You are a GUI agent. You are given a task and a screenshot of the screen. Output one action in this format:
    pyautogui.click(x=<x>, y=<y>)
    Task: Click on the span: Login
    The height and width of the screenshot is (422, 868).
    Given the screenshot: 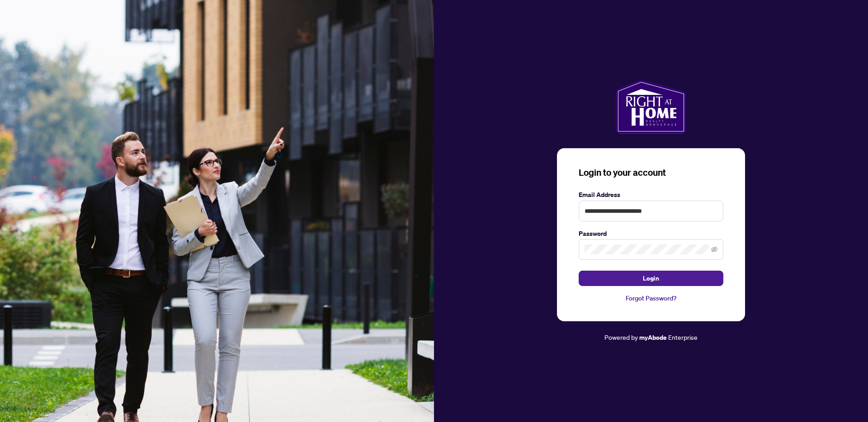 What is the action you would take?
    pyautogui.click(x=651, y=278)
    